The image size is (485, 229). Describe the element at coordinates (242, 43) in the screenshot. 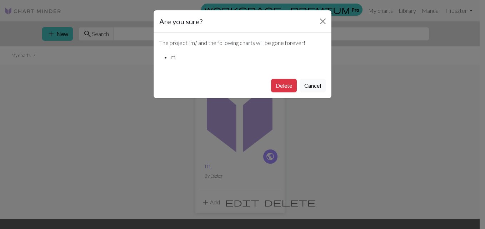

I see `p: The project " m, " and the following charts will be gone forever!` at that location.